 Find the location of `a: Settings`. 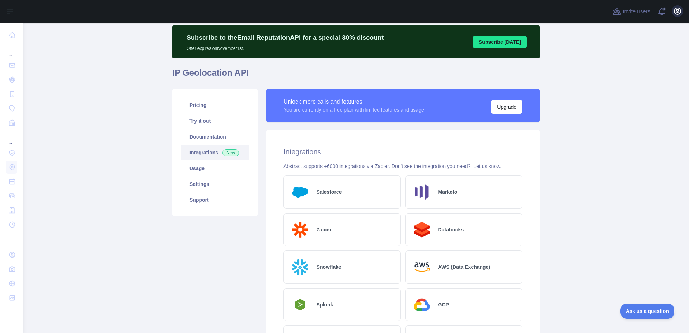

a: Settings is located at coordinates (215, 184).